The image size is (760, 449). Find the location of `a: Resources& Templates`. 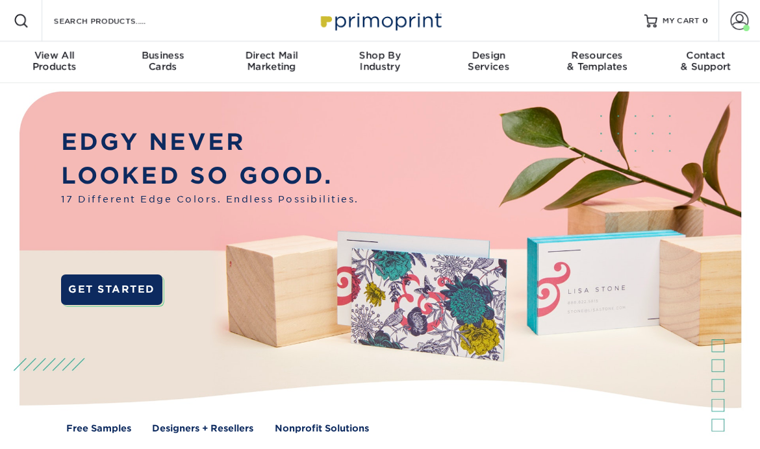

a: Resources& Templates is located at coordinates (597, 62).